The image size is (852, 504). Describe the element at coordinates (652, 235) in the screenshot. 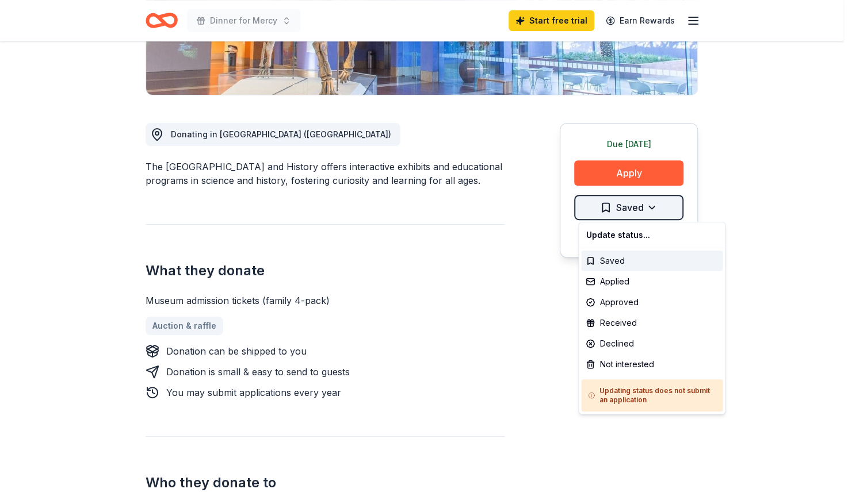

I see `div: Update status...` at that location.